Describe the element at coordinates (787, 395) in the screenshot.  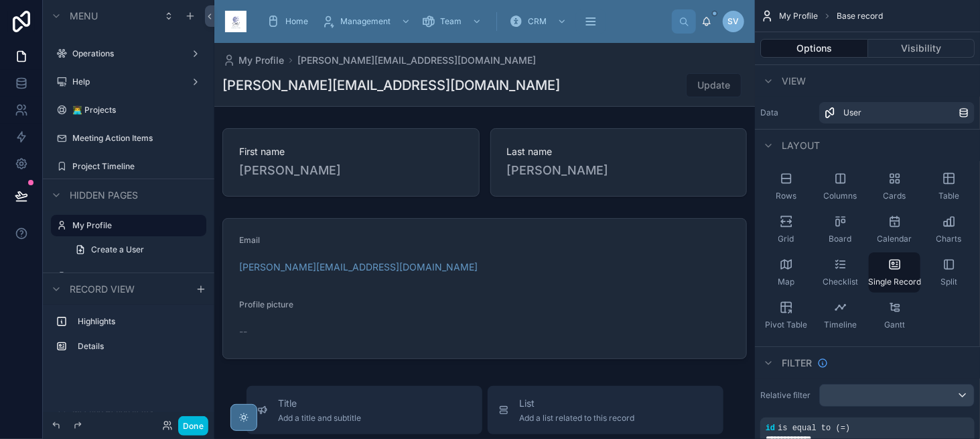
I see `label: Relative filter` at that location.